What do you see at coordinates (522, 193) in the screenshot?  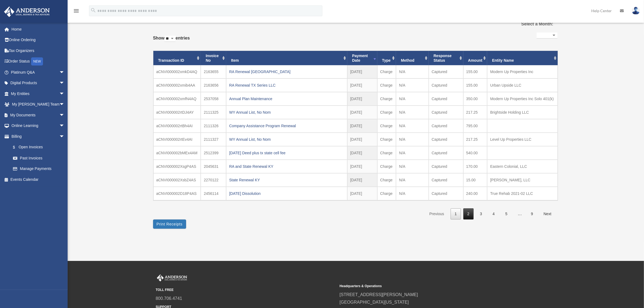 I see `td: True Rehab 2021-02 LLC` at bounding box center [522, 193].